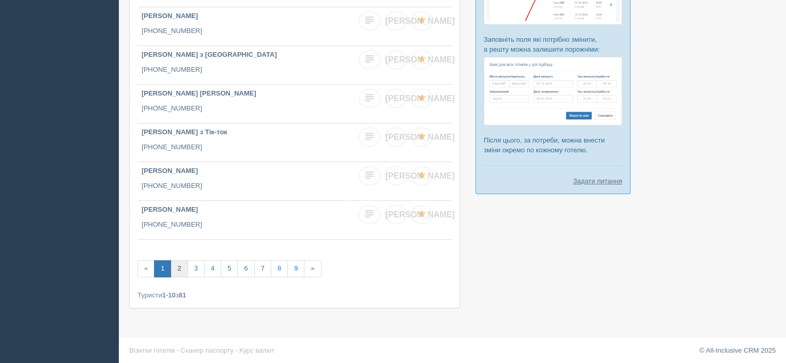 This screenshot has width=786, height=363. Describe the element at coordinates (553, 44) in the screenshot. I see `p: Заповніть поля які потрібно змінити, а решту можна залишити порожніми:` at that location.